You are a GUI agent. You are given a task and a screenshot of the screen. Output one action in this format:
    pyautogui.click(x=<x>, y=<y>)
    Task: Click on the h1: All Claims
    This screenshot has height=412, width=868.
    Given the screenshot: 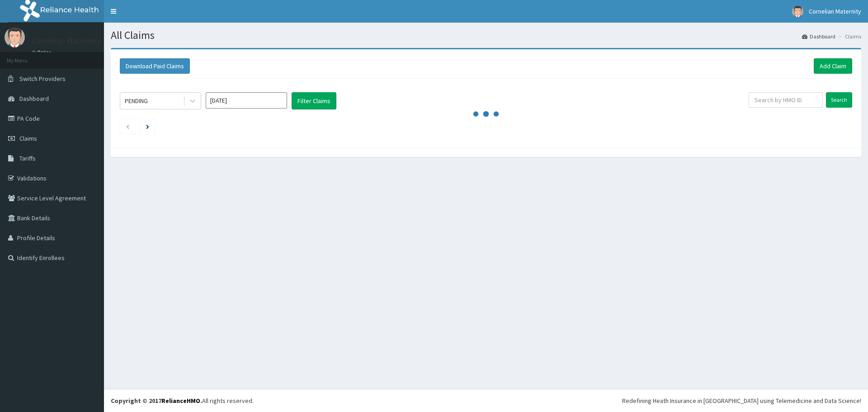 What is the action you would take?
    pyautogui.click(x=486, y=35)
    